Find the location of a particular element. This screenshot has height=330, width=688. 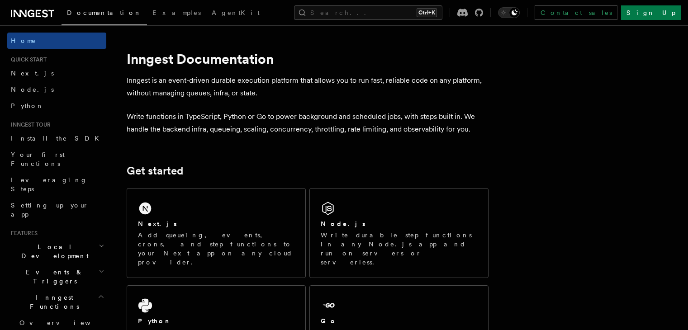

span: Setting up your app is located at coordinates (50, 210).